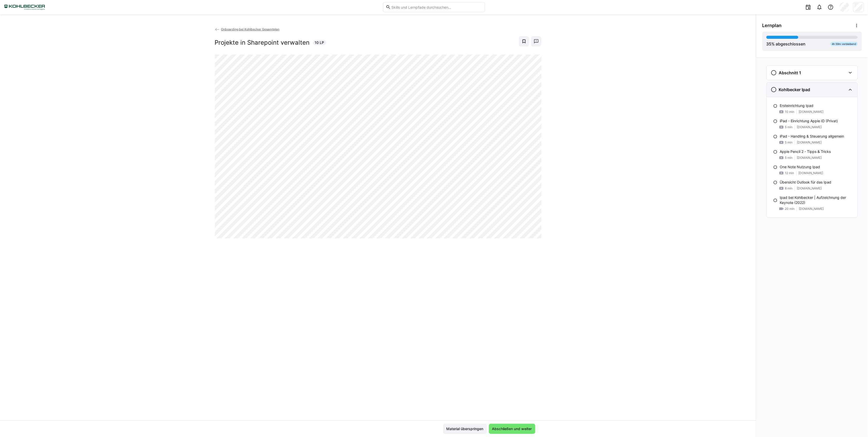 The height and width of the screenshot is (437, 868). I want to click on button: Abschließen und weiter, so click(512, 429).